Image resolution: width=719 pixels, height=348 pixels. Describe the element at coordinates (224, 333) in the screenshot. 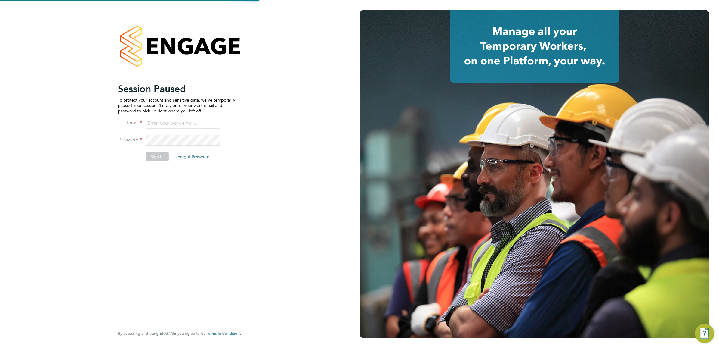

I see `span: Terms & Conditions` at that location.